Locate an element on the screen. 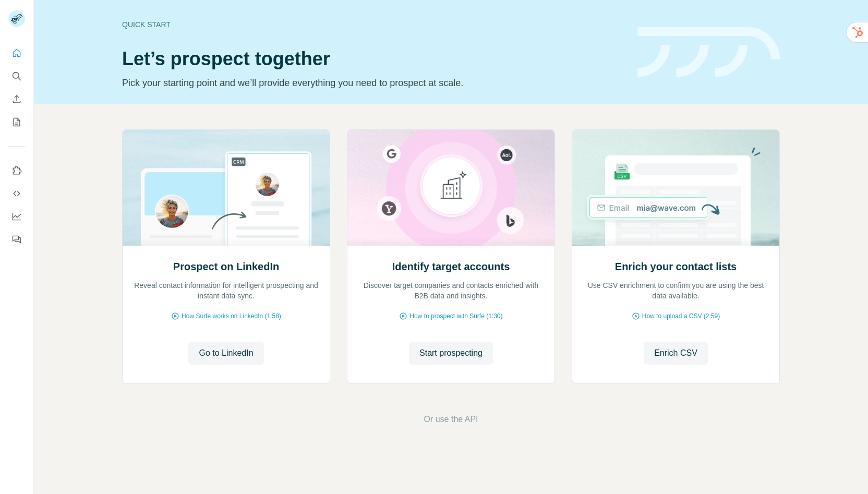 The width and height of the screenshot is (868, 494). div: Quick start is located at coordinates (373, 24).